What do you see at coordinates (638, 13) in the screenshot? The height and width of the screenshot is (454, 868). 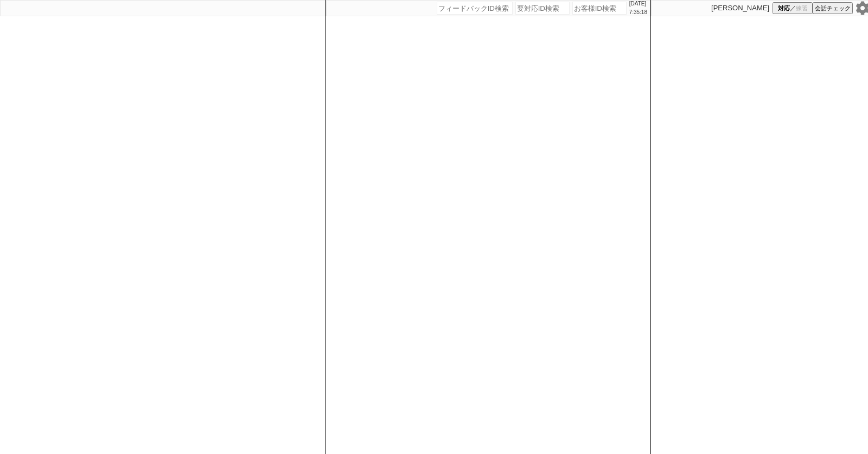 I see `p: 7:35:18` at bounding box center [638, 13].